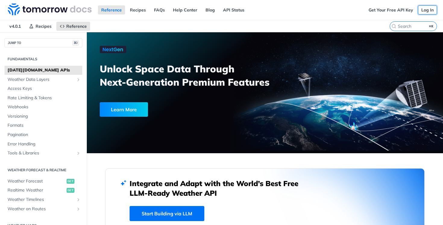  I want to click on a: Help Center, so click(185, 10).